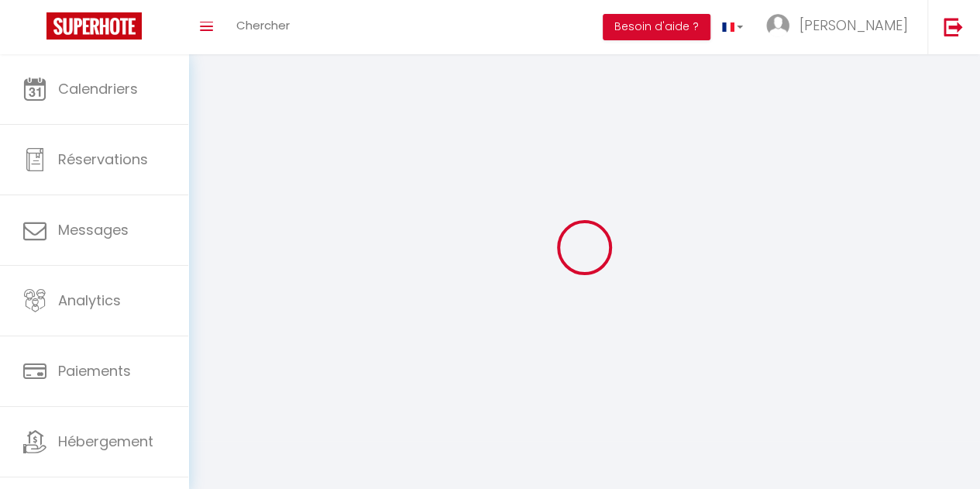 Image resolution: width=980 pixels, height=489 pixels. What do you see at coordinates (656, 27) in the screenshot?
I see `button: Besoin d'aide ?` at bounding box center [656, 27].